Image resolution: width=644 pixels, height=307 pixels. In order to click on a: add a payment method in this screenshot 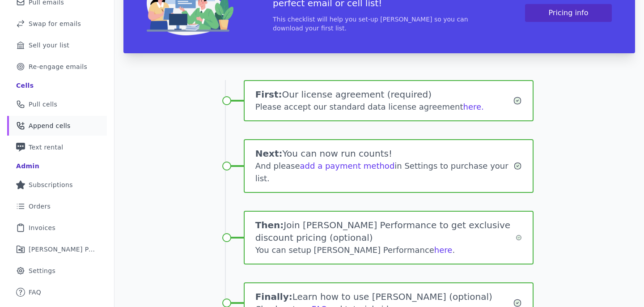, I will do `click(348, 165)`.